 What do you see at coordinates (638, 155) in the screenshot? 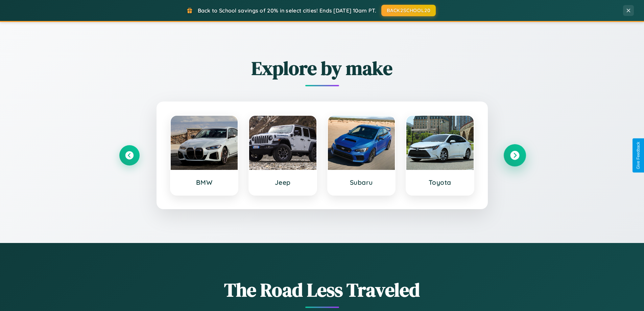
I see `div: Give Feedback` at bounding box center [638, 155].